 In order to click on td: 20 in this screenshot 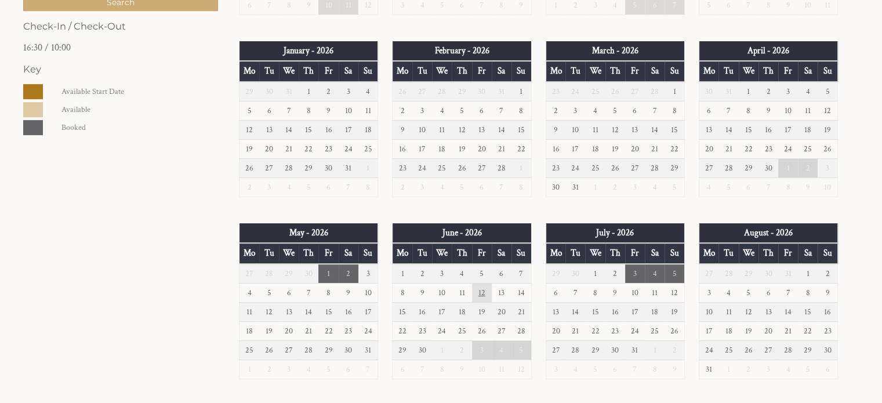, I will do `click(269, 148)`.